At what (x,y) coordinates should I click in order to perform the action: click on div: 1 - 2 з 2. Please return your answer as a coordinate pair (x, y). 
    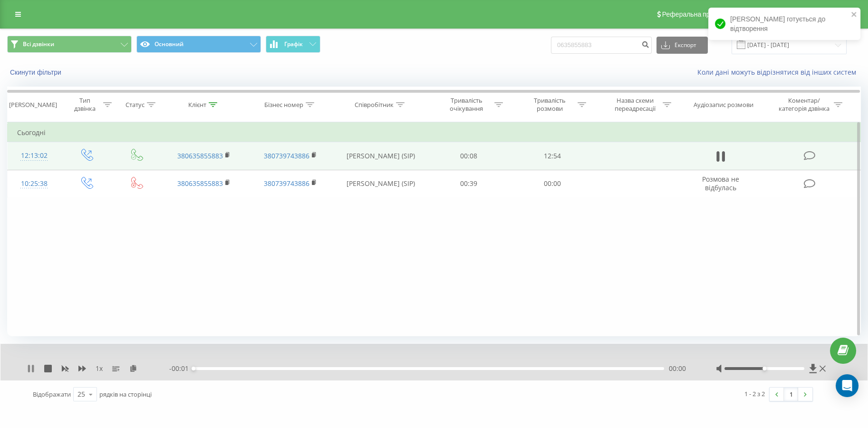
    Looking at the image, I should click on (755, 393).